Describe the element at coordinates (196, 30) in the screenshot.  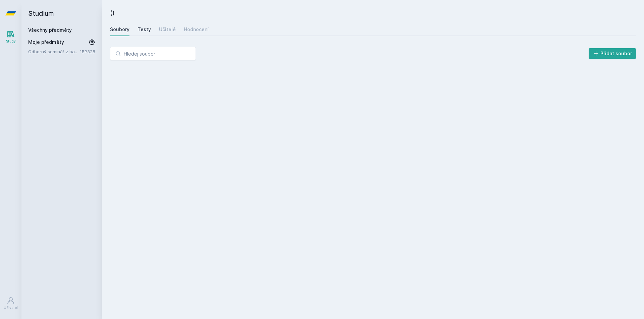
I see `a: Hodnocení` at that location.